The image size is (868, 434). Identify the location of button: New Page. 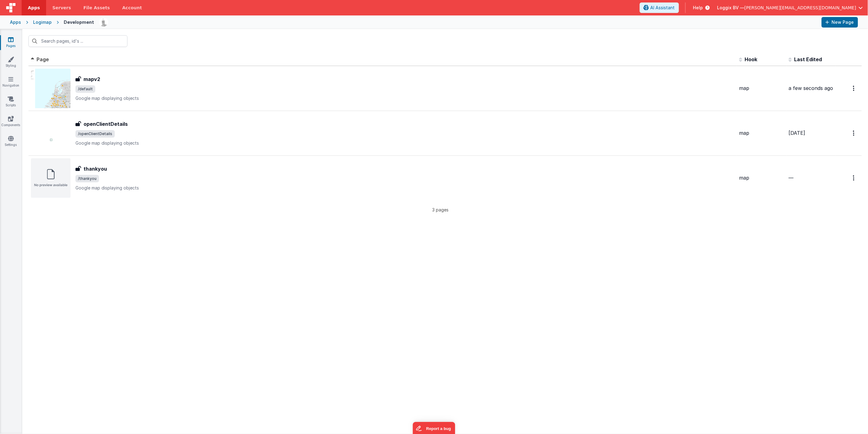
(840, 22).